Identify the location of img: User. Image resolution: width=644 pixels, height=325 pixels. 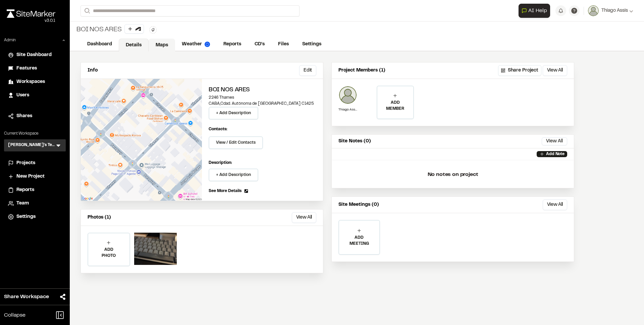
(593, 11).